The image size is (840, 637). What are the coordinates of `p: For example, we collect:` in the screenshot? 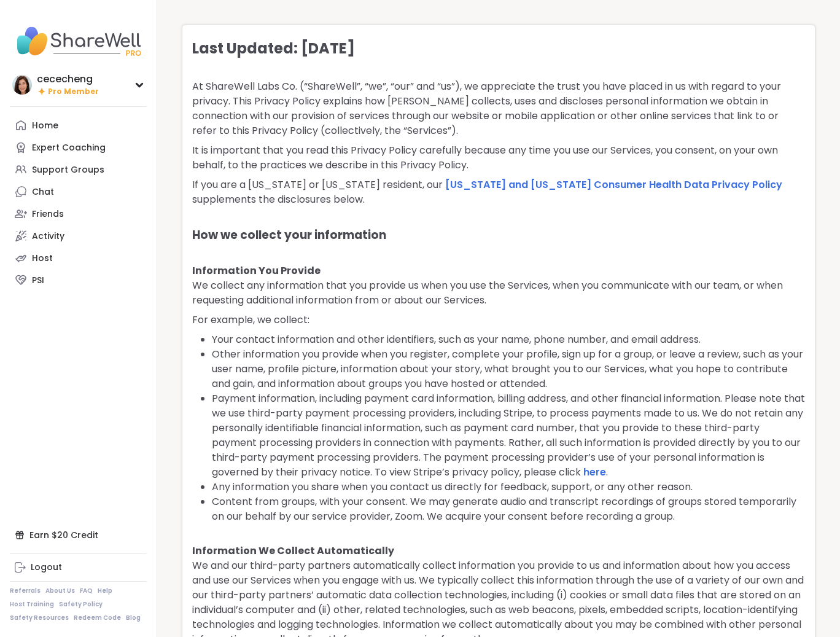 It's located at (499, 320).